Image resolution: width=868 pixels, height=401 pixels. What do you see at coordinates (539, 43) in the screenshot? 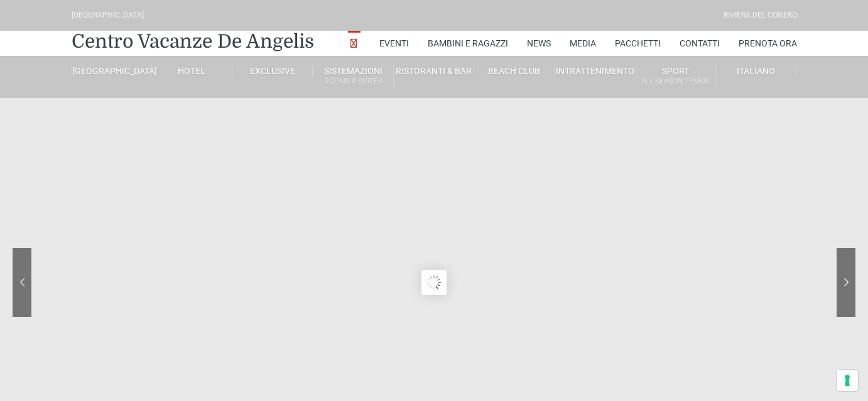
I see `a: News` at bounding box center [539, 43].